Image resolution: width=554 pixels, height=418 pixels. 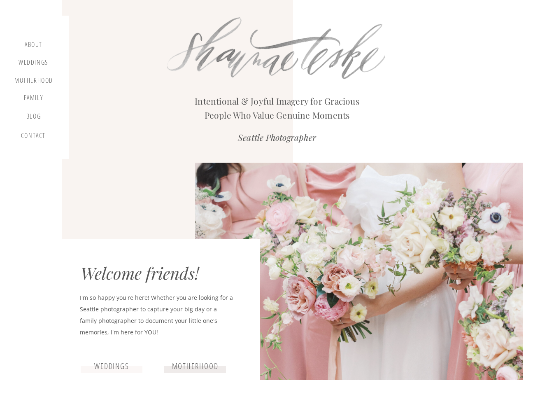 I want to click on div: contact, so click(x=33, y=137).